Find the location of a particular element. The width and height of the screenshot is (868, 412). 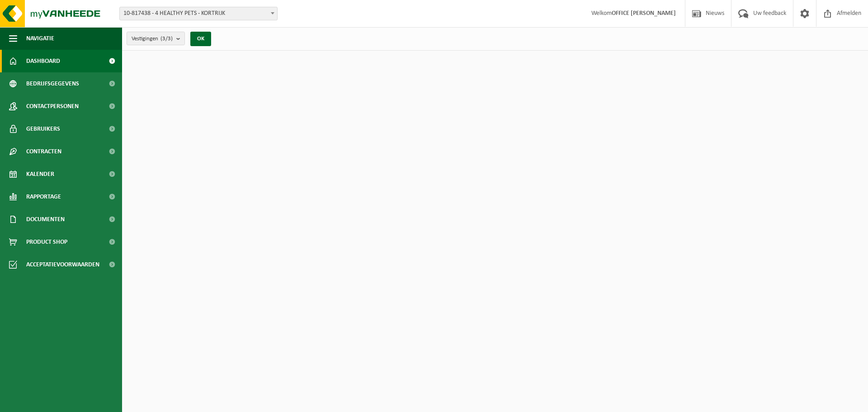

count: (3/3) is located at coordinates (167, 39).